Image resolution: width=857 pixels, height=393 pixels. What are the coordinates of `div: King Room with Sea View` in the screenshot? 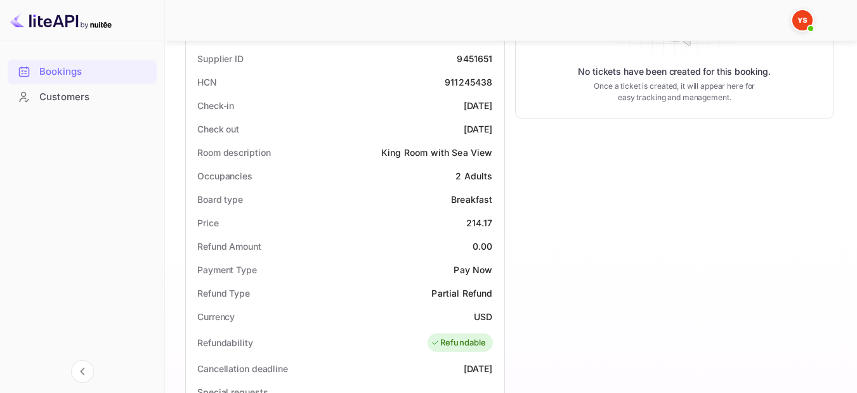 It's located at (436, 152).